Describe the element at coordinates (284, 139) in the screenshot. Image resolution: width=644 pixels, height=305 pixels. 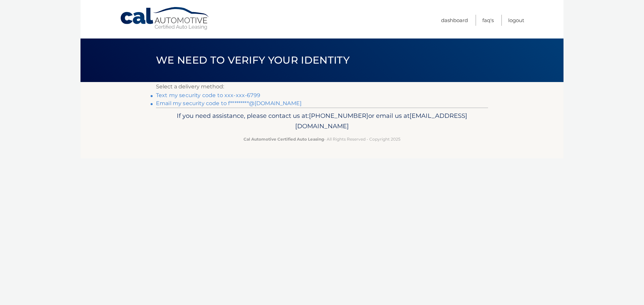
I see `strong: Cal Automotive Certified Auto Leasing` at that location.